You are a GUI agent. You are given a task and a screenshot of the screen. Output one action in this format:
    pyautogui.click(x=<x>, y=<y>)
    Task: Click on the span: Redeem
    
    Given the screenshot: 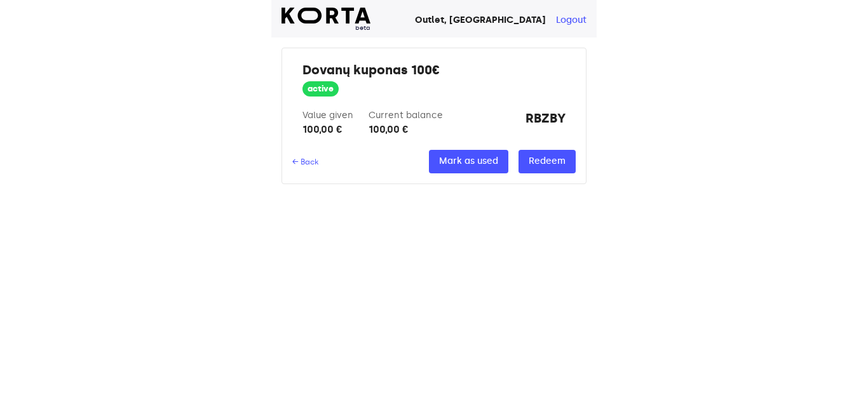 What is the action you would take?
    pyautogui.click(x=548, y=162)
    